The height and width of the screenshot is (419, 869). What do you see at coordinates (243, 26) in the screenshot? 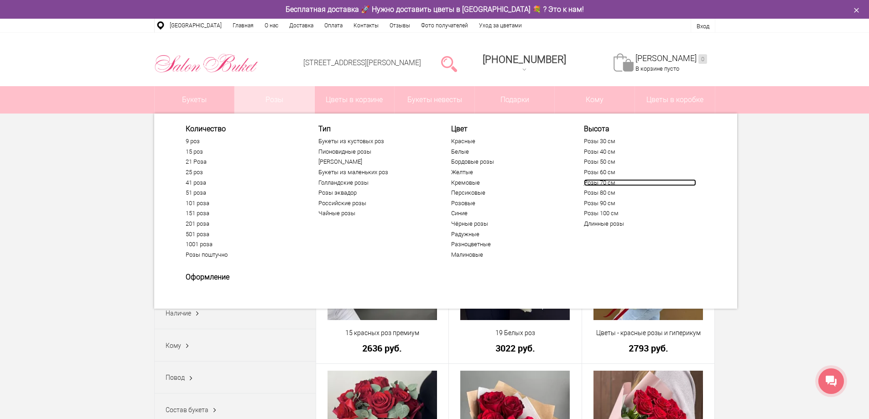
I see `a: Главная` at bounding box center [243, 26].